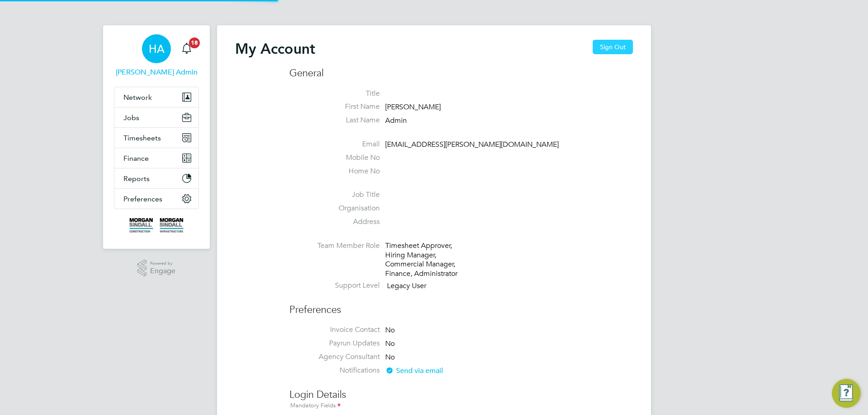 This screenshot has height=415, width=868. I want to click on label: Last Name, so click(335, 120).